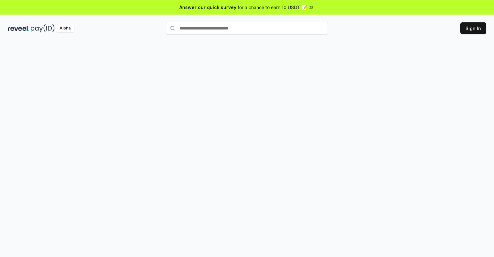  What do you see at coordinates (272, 7) in the screenshot?
I see `span: for a chance to earn 10 USDT 📝` at bounding box center [272, 7].